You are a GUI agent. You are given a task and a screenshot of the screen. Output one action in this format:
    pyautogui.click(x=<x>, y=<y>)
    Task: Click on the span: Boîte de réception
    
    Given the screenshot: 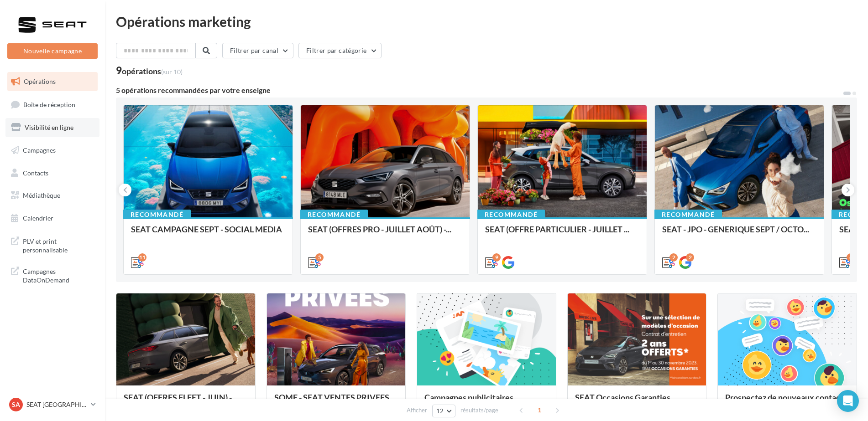 What is the action you would take?
    pyautogui.click(x=49, y=104)
    